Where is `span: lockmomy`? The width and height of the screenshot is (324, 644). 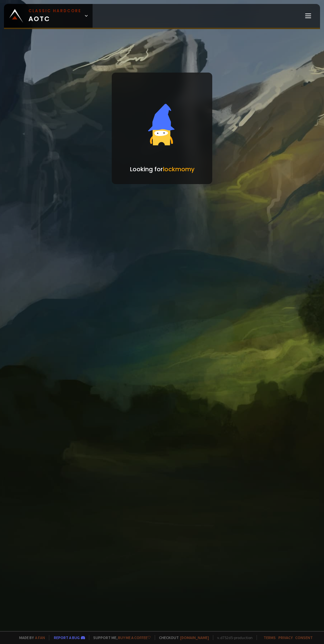 span: lockmomy is located at coordinates (178, 169).